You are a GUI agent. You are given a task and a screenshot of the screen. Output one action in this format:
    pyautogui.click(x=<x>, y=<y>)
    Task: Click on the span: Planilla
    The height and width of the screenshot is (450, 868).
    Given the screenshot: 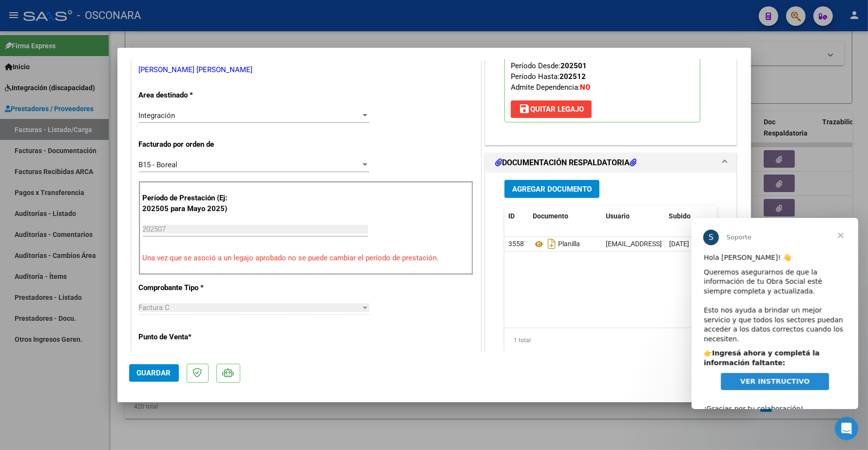 What is the action you would take?
    pyautogui.click(x=556, y=245)
    